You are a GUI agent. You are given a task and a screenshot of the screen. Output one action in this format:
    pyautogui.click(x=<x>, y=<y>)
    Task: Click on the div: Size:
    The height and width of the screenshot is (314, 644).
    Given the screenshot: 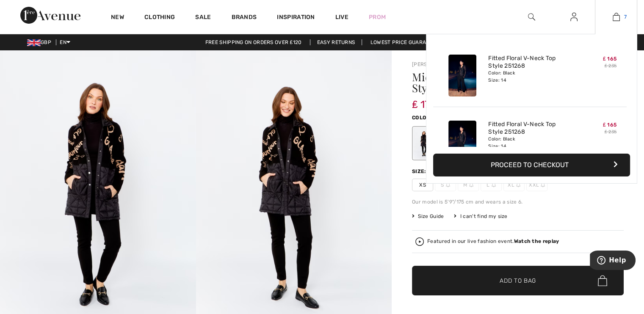 What is the action you would take?
    pyautogui.click(x=420, y=172)
    